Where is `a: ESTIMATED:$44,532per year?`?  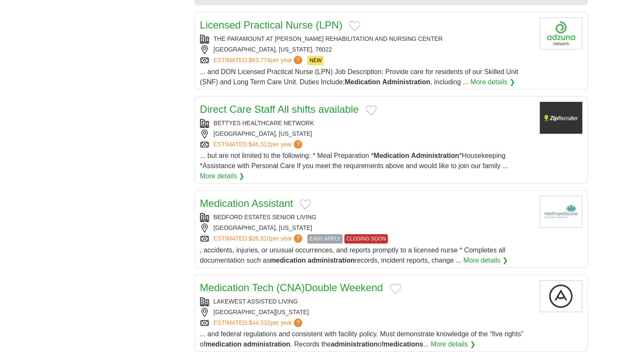 a: ESTIMATED:$44,532per year? is located at coordinates (259, 323).